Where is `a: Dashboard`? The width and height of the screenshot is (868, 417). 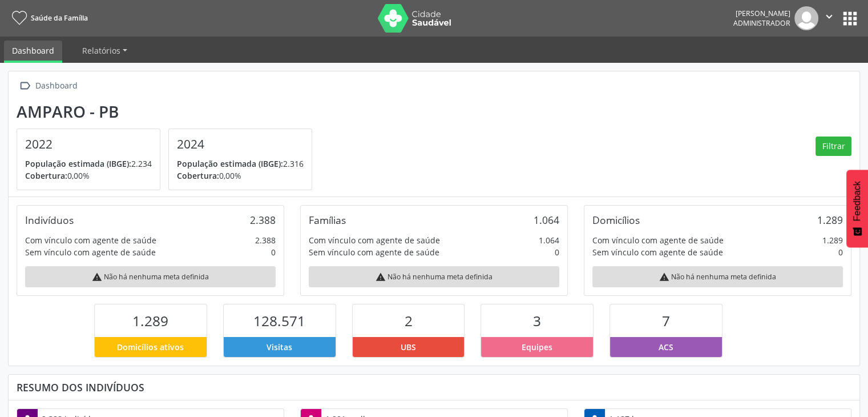 a: Dashboard is located at coordinates (33, 51).